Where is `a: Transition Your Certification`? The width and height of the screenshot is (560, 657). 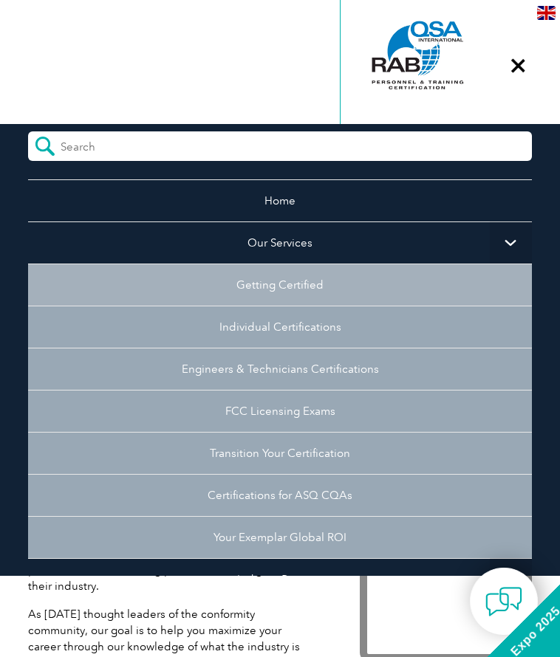 a: Transition Your Certification is located at coordinates (280, 453).